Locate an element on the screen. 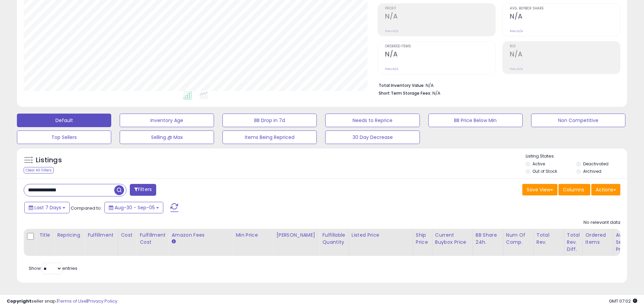 This screenshot has width=644, height=308. label: Out of Stock is located at coordinates (545, 171).